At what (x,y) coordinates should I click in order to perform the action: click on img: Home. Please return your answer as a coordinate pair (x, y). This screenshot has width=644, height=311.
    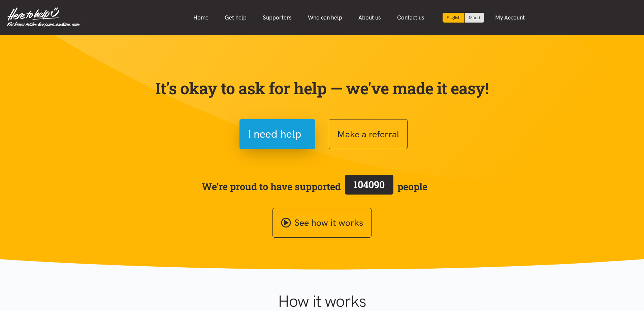
    Looking at the image, I should click on (43, 17).